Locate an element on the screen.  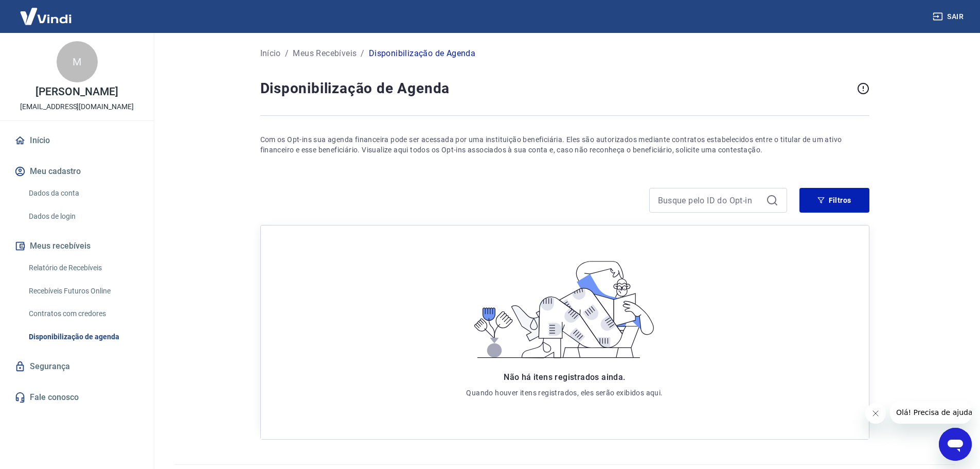
div: M is located at coordinates (77, 62).